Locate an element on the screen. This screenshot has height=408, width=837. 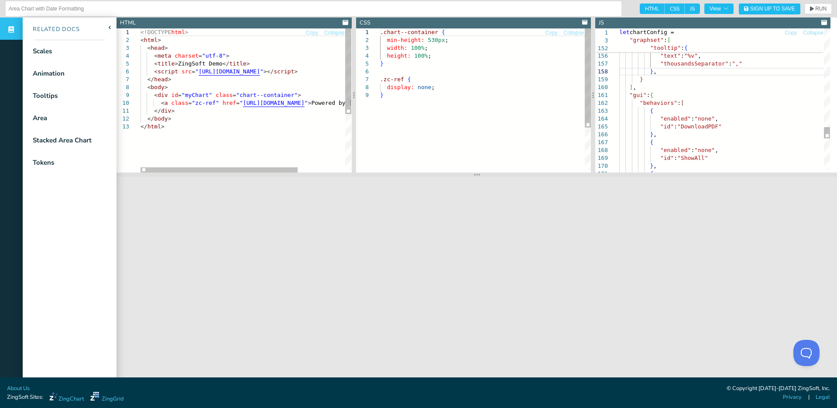
div: 8 is located at coordinates (362, 87).